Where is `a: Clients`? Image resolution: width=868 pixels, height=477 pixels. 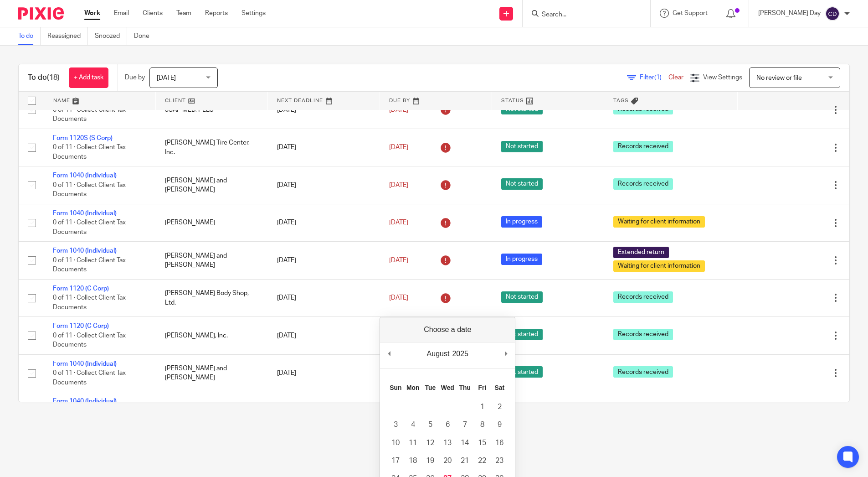 a: Clients is located at coordinates (152, 13).